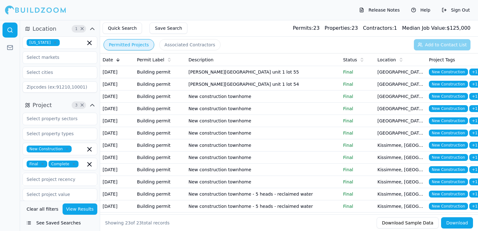 Image resolution: width=478 pixels, height=231 pixels. Describe the element at coordinates (56, 57) in the screenshot. I see `input: Select markets` at that location.